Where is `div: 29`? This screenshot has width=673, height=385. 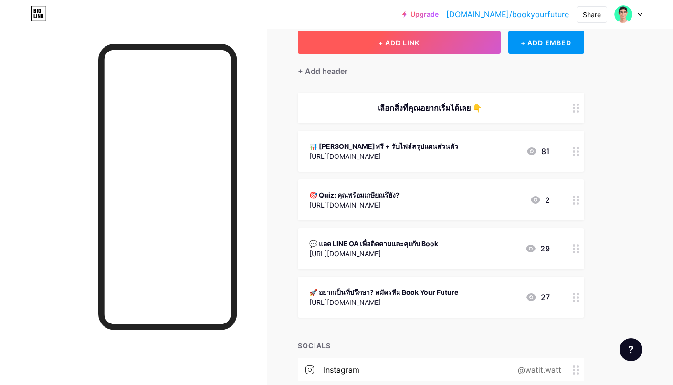
div: 29 is located at coordinates (537, 249).